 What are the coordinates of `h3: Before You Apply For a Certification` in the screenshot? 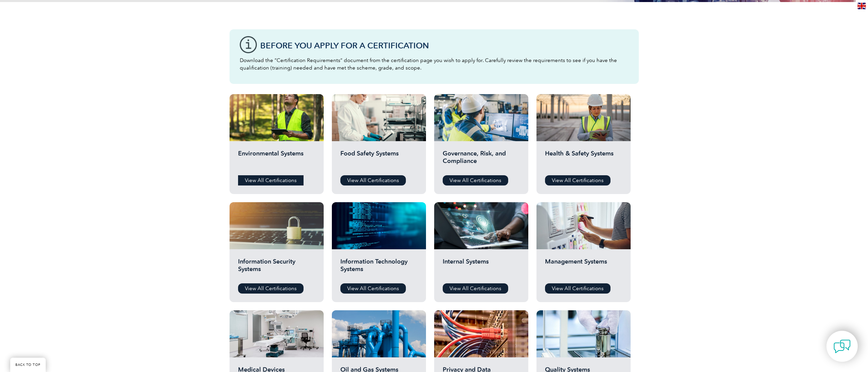 It's located at (445, 45).